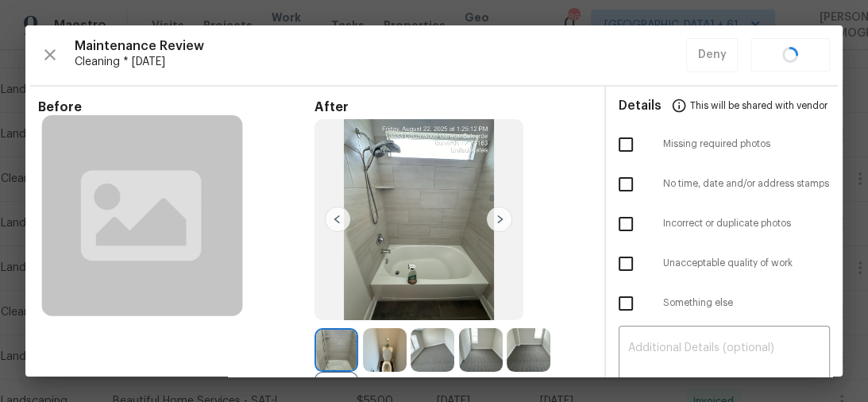 The width and height of the screenshot is (868, 402). What do you see at coordinates (725, 264) in the screenshot?
I see `div: Unacceptable quality of work` at bounding box center [725, 264].